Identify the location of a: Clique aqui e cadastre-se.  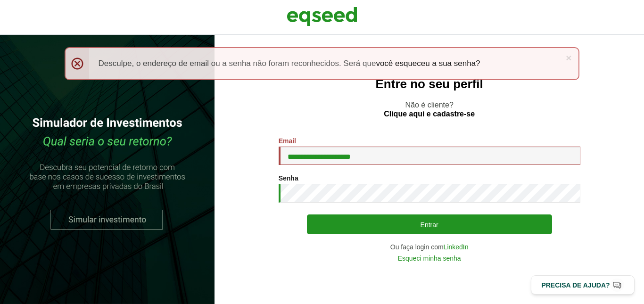
(429, 114).